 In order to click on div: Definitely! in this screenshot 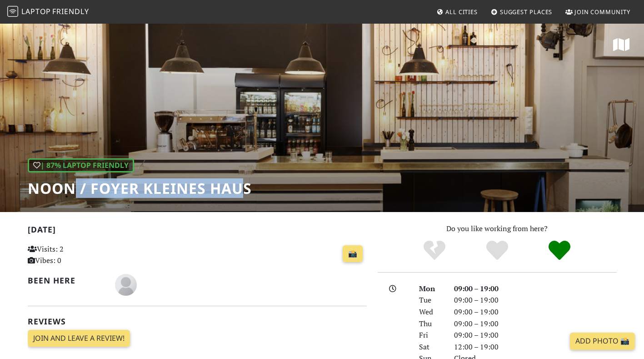, I will do `click(560, 251)`.